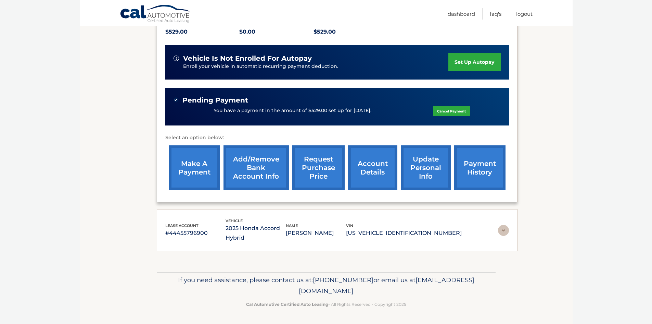 This screenshot has height=324, width=652. Describe the element at coordinates (156, 14) in the screenshot. I see `a: Cal Automotive` at that location.